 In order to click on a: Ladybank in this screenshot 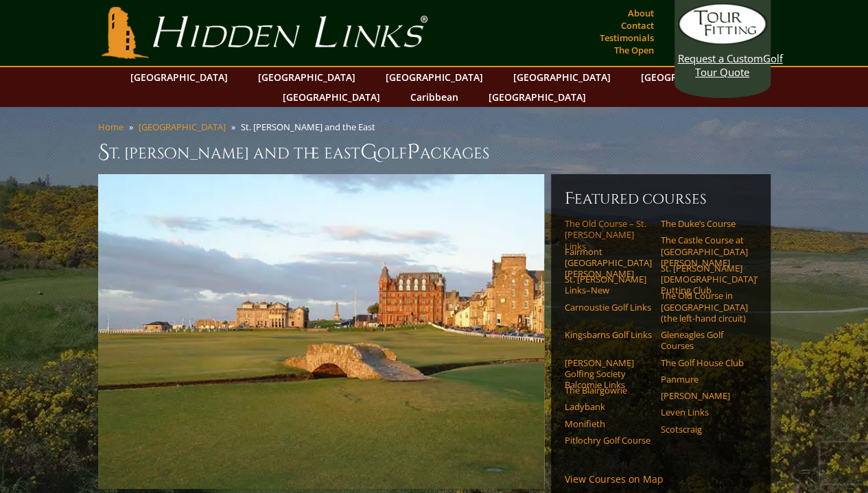, I will do `click(608, 407)`.